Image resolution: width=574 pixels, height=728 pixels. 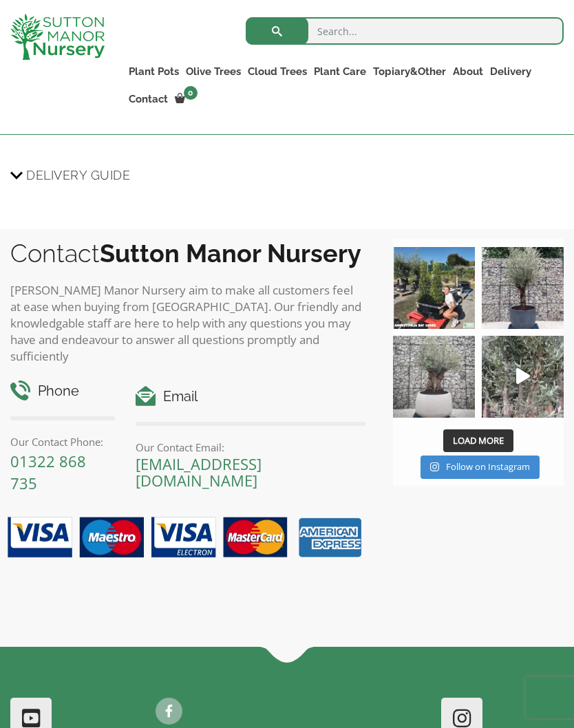 What do you see at coordinates (433, 376) in the screenshot?
I see `img: Check out this beauty we potted at our nursery today ❤️‍🔥 A huge, ancient gnarled Olive tree plan...` at bounding box center [433, 376].